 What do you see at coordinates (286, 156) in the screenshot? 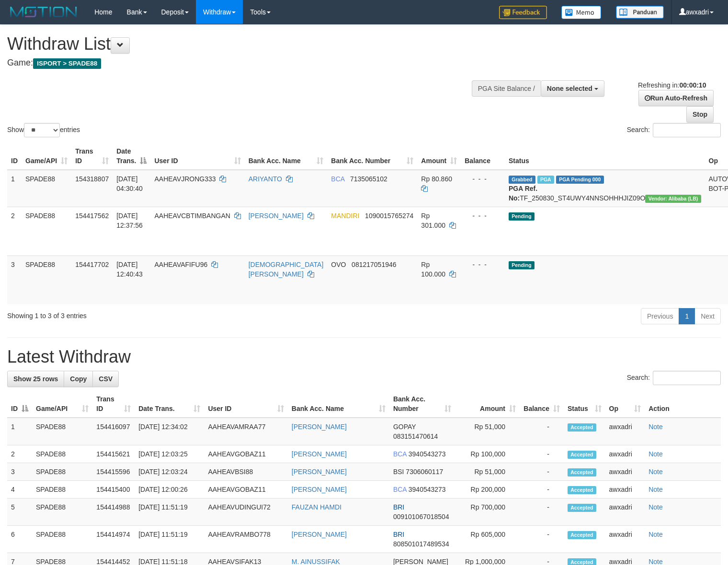
I see `th: Bank Acc. Name: activate to sort column ascending` at bounding box center [286, 156].